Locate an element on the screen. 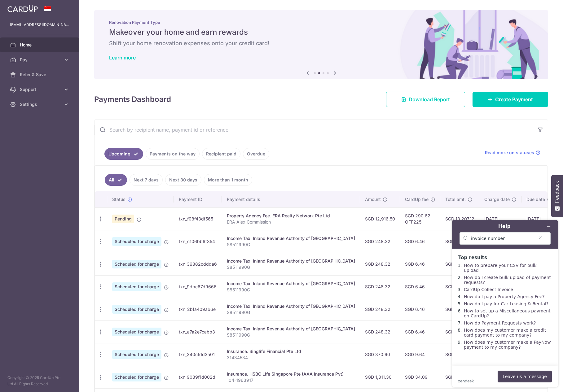  h2: Top results is located at coordinates (58, 43).